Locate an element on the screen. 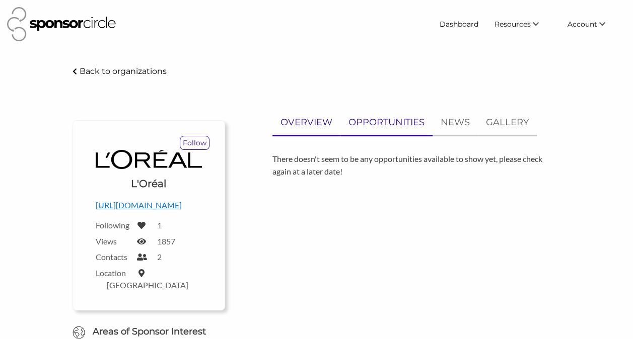 The width and height of the screenshot is (633, 339). label: 1857 is located at coordinates (166, 241).